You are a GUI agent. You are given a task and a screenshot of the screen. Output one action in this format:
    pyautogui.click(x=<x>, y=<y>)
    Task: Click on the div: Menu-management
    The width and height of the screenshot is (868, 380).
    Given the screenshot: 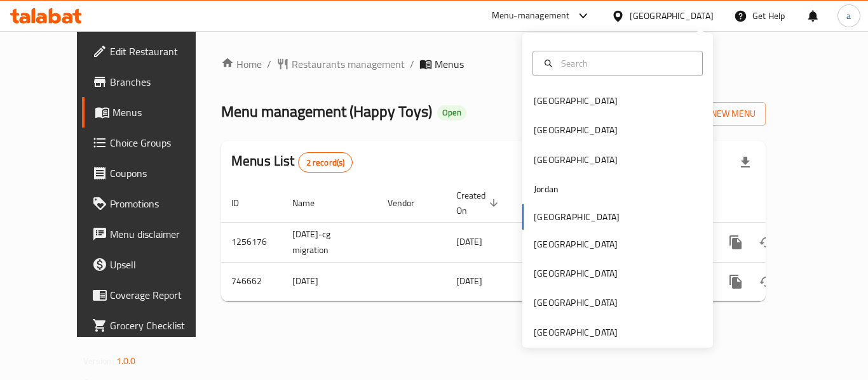 What is the action you would take?
    pyautogui.click(x=531, y=16)
    